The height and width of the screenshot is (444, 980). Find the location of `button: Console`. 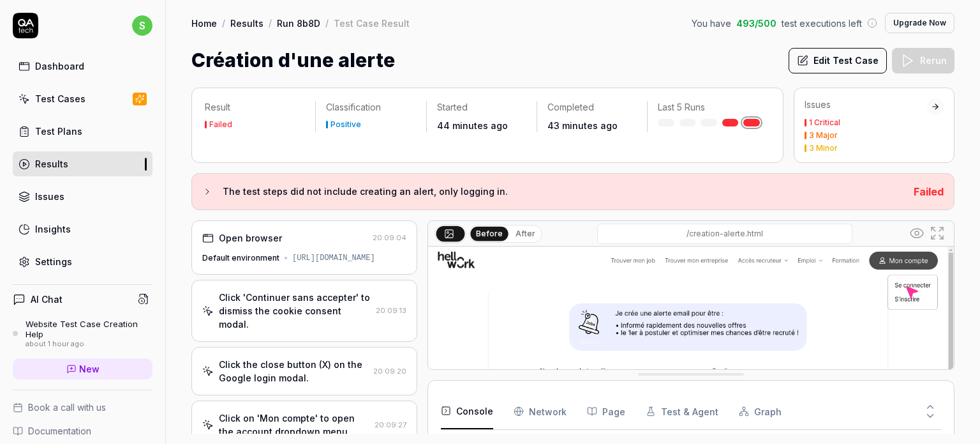

button: Console is located at coordinates (467, 411).